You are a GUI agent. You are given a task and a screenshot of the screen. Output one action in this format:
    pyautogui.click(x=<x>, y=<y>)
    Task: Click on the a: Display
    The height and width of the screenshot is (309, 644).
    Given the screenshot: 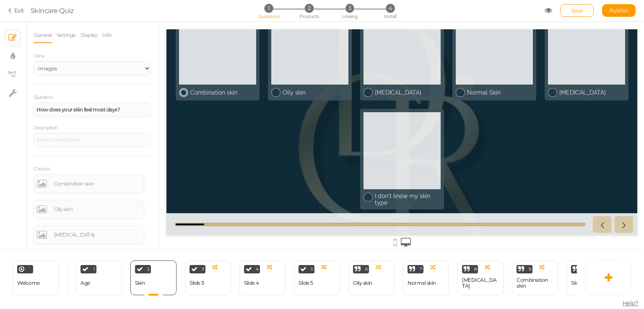 What is the action you would take?
    pyautogui.click(x=89, y=36)
    